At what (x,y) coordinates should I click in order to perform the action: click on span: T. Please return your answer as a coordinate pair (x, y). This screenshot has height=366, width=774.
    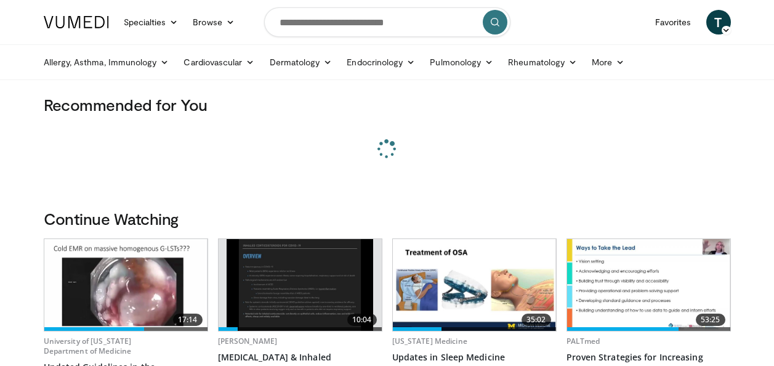
    Looking at the image, I should click on (719, 22).